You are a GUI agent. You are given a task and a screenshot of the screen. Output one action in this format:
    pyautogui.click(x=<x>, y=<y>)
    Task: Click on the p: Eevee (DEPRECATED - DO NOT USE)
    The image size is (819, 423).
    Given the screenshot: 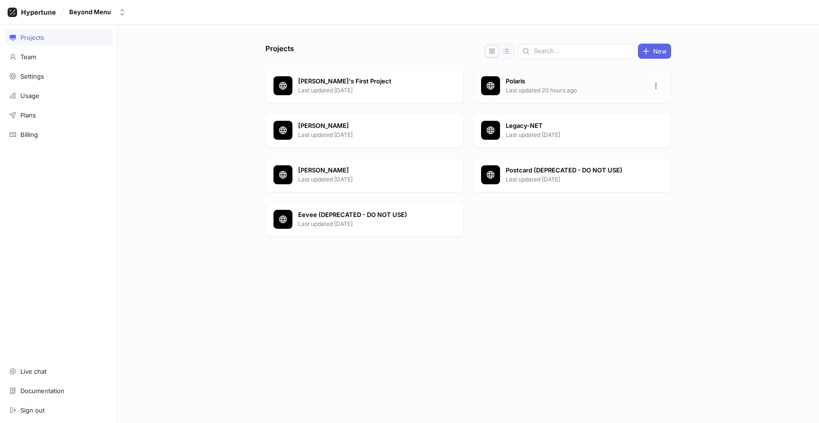 What is the action you would take?
    pyautogui.click(x=367, y=215)
    